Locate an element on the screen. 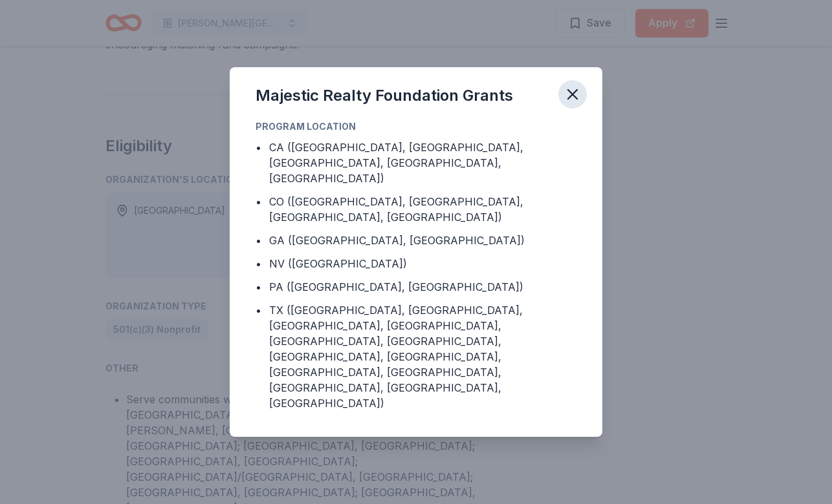 Image resolution: width=832 pixels, height=504 pixels. div: Majestic Realty Foundation Grants is located at coordinates (384, 96).